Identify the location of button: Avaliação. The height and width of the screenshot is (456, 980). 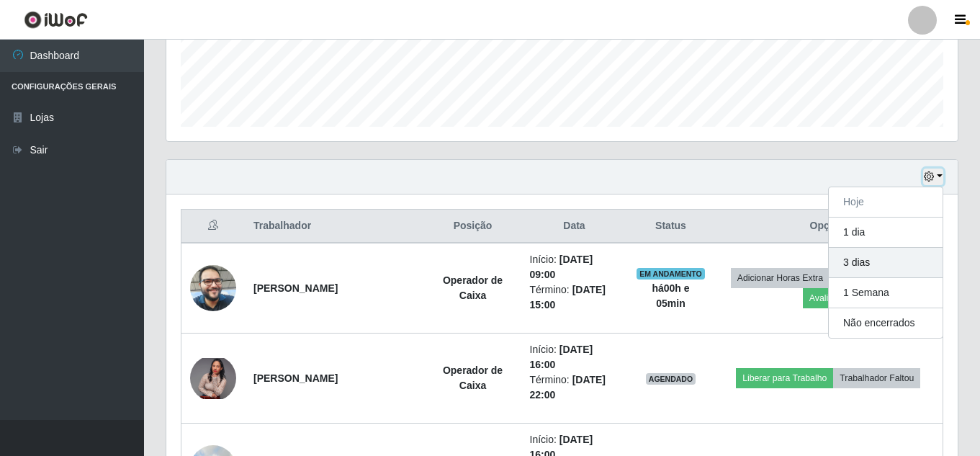
(828, 298).